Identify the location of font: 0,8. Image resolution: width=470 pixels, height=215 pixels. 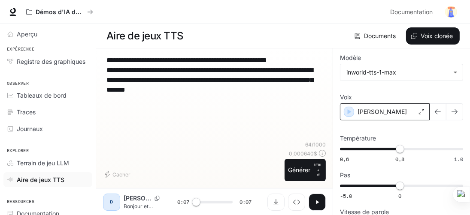
(399, 159).